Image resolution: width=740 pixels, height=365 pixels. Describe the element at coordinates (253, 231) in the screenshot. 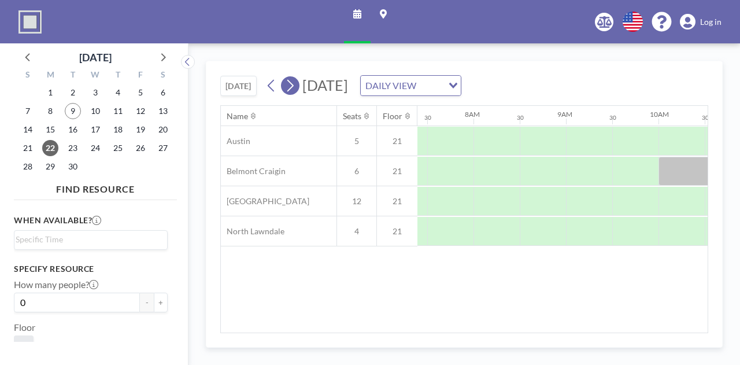

I see `span: North Lawndale` at that location.